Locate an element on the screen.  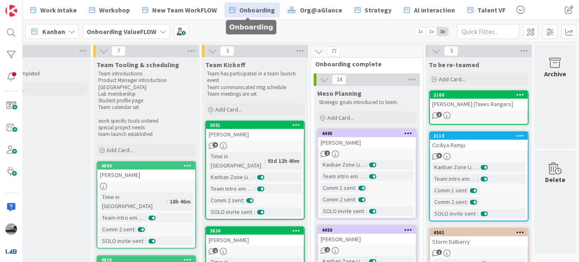
span: 1x is located at coordinates (420, 32).